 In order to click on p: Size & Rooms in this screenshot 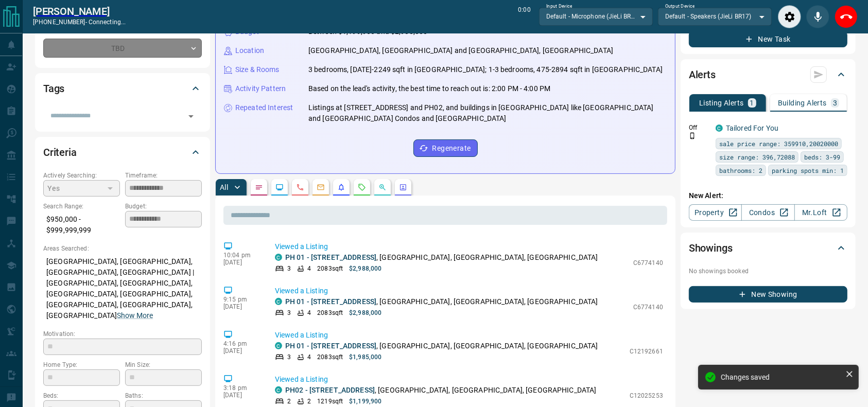, I will do `click(257, 69)`.